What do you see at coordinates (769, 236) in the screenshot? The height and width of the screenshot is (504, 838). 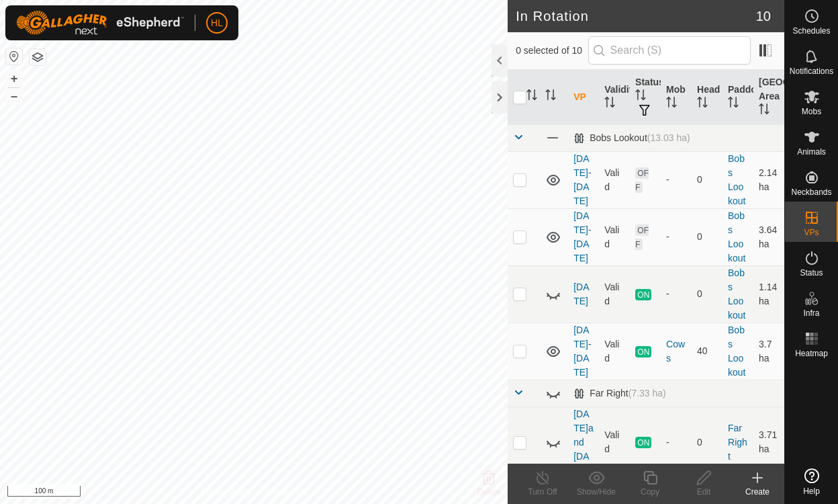 I see `td: 3.64 ha` at bounding box center [769, 236].